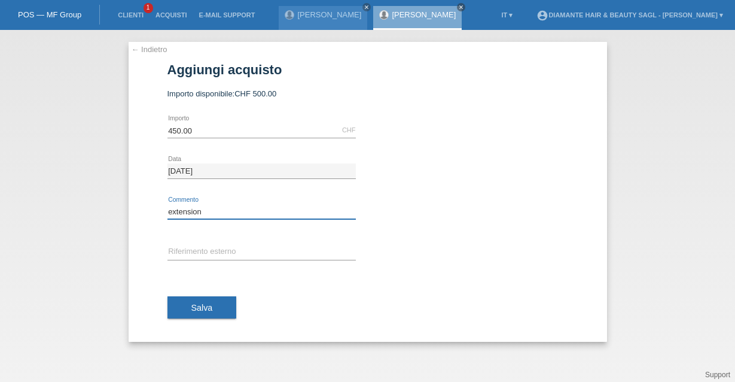 Image resolution: width=735 pixels, height=382 pixels. I want to click on a: Acquisti, so click(171, 15).